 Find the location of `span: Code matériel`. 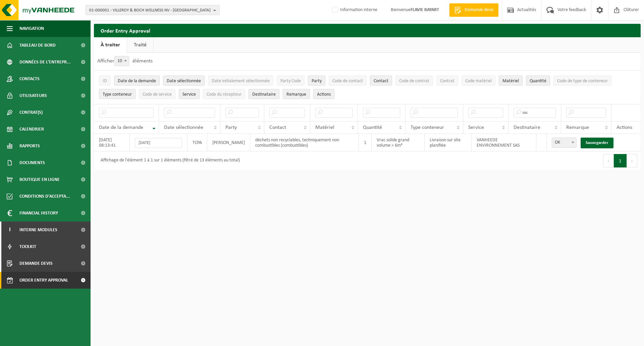

span: Code matériel is located at coordinates (478, 81).